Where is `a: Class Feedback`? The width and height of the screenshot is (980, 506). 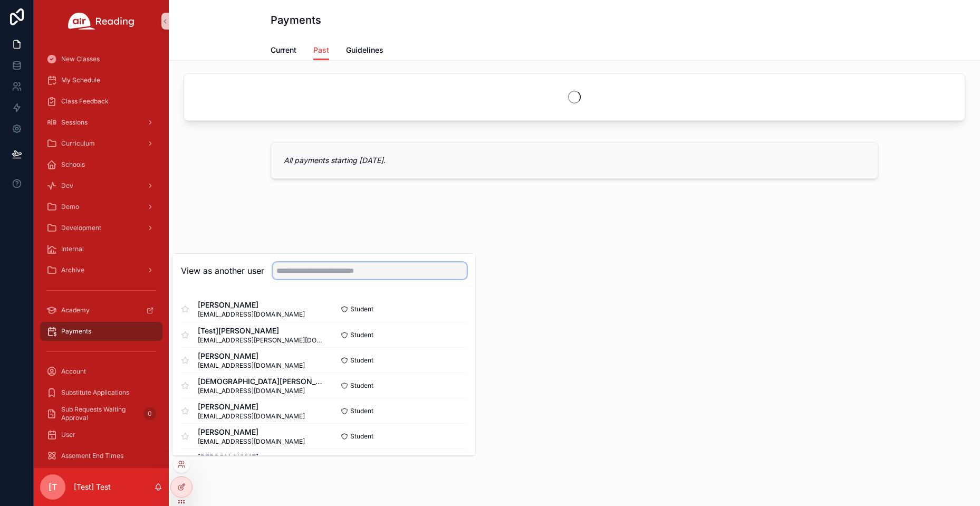 a: Class Feedback is located at coordinates (101, 101).